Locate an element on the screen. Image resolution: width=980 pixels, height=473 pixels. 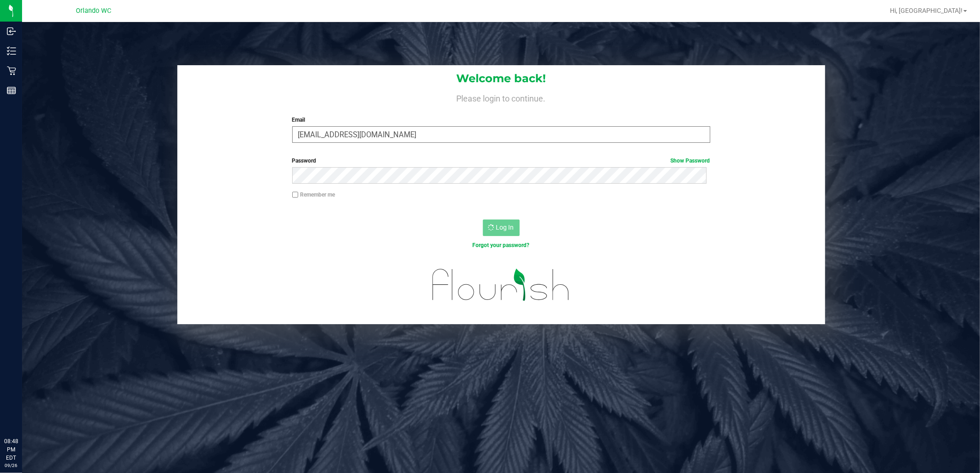
span: Password is located at coordinates (304, 161).